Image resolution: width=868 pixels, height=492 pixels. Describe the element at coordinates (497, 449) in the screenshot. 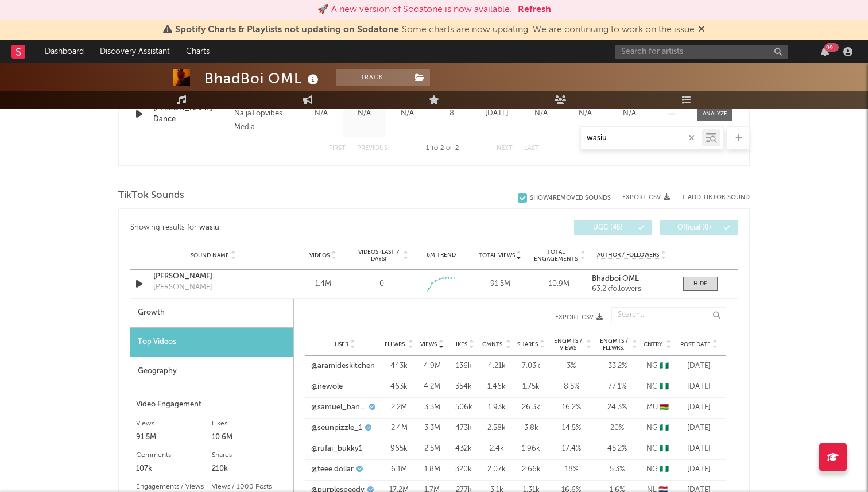

I see `div: 2.4k` at that location.